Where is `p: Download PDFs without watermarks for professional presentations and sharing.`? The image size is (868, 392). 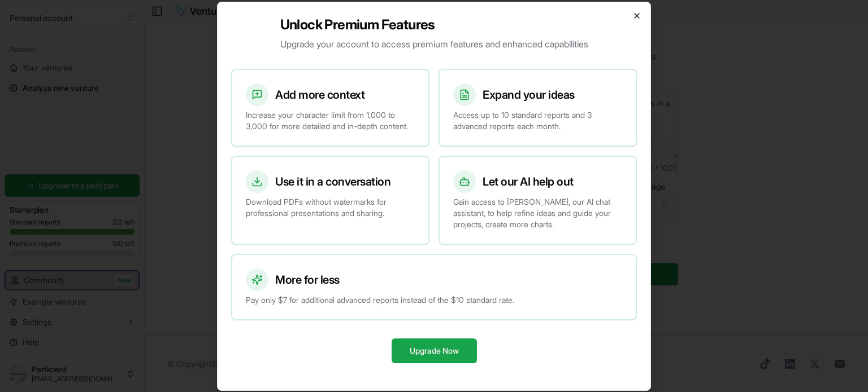 p: Download PDFs without watermarks for professional presentations and sharing. is located at coordinates (330, 208).